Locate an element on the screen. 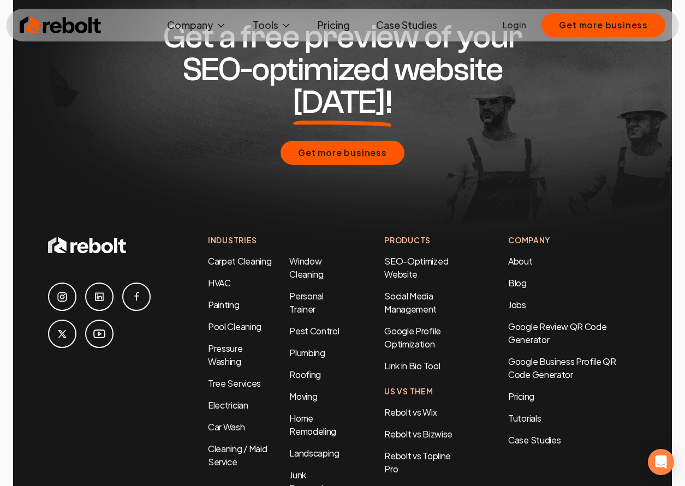 Image resolution: width=685 pixels, height=486 pixels. a: SEO-Optimized Website is located at coordinates (416, 267).